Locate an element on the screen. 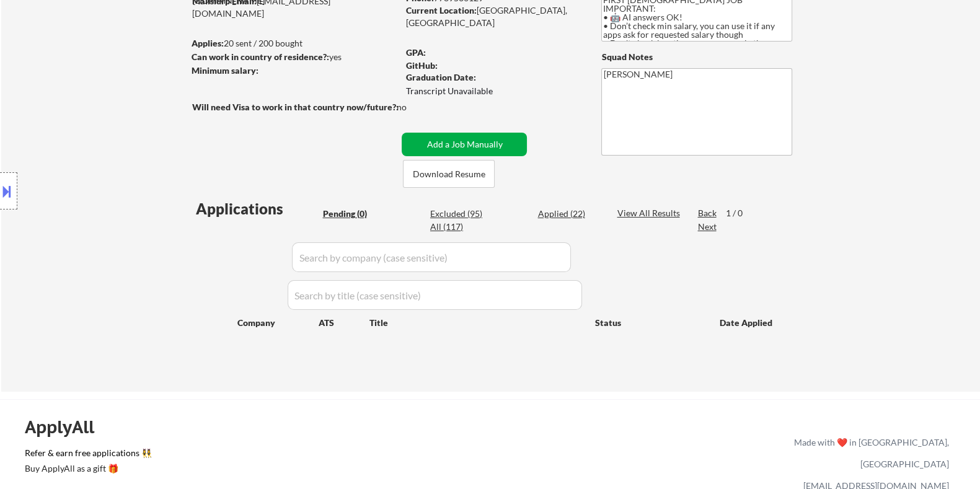  div: ATS is located at coordinates (343, 323).